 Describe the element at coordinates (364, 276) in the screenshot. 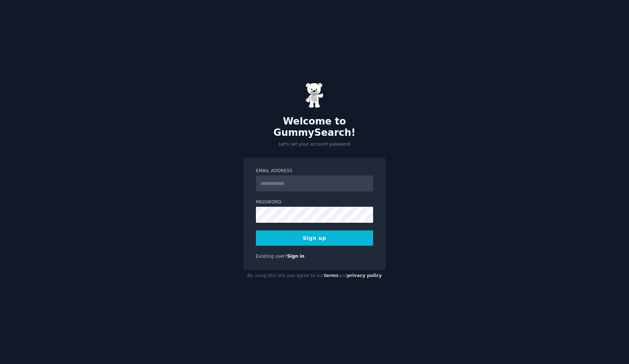

I see `a: privacy policy` at that location.